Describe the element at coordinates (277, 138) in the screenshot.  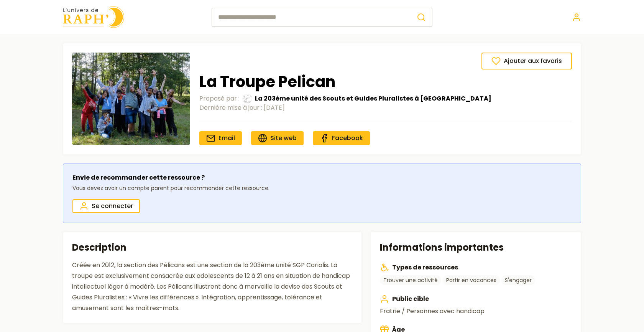
I see `a: Site web` at that location.